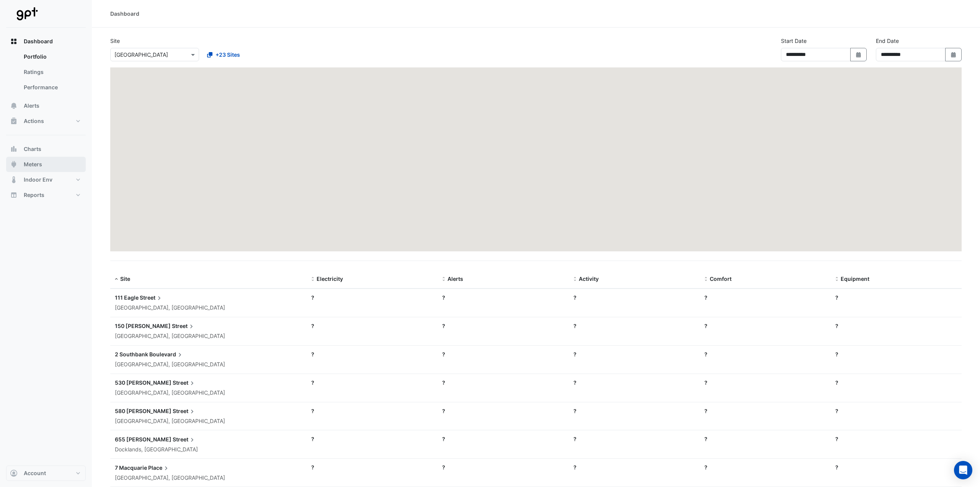 The image size is (980, 487). What do you see at coordinates (32, 149) in the screenshot?
I see `span: Charts` at bounding box center [32, 149].